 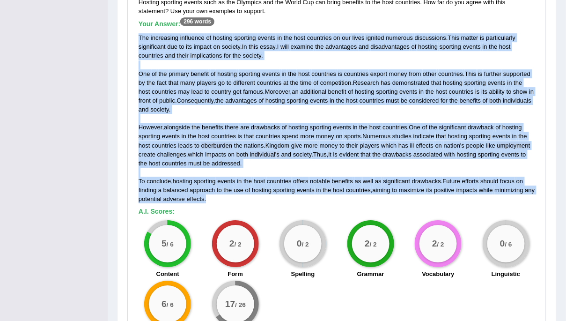 I want to click on span: particularly, so click(x=500, y=37).